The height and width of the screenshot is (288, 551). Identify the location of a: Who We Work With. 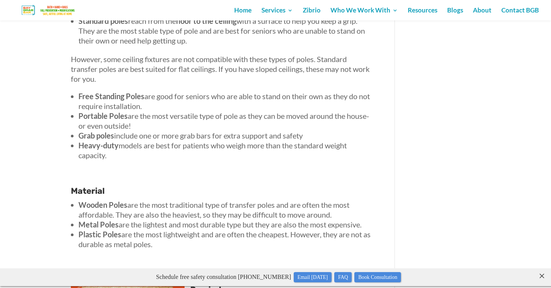
(364, 14).